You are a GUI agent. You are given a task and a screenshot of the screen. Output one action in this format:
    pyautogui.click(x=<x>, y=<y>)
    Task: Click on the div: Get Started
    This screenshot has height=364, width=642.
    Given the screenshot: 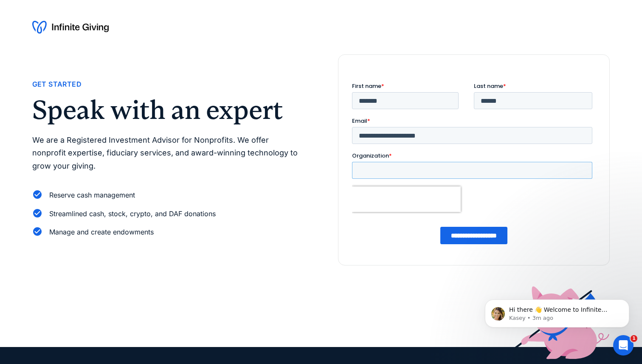 What is the action you would take?
    pyautogui.click(x=57, y=84)
    